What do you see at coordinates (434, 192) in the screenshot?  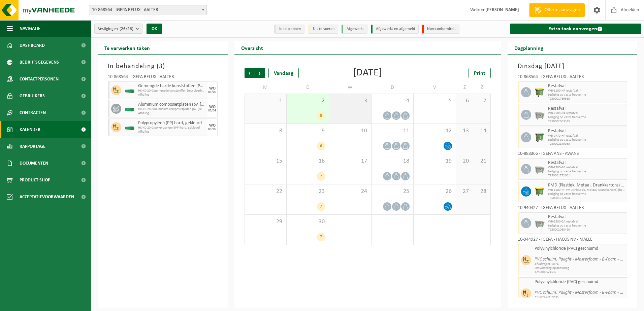 I see `span: 26` at bounding box center [434, 192].